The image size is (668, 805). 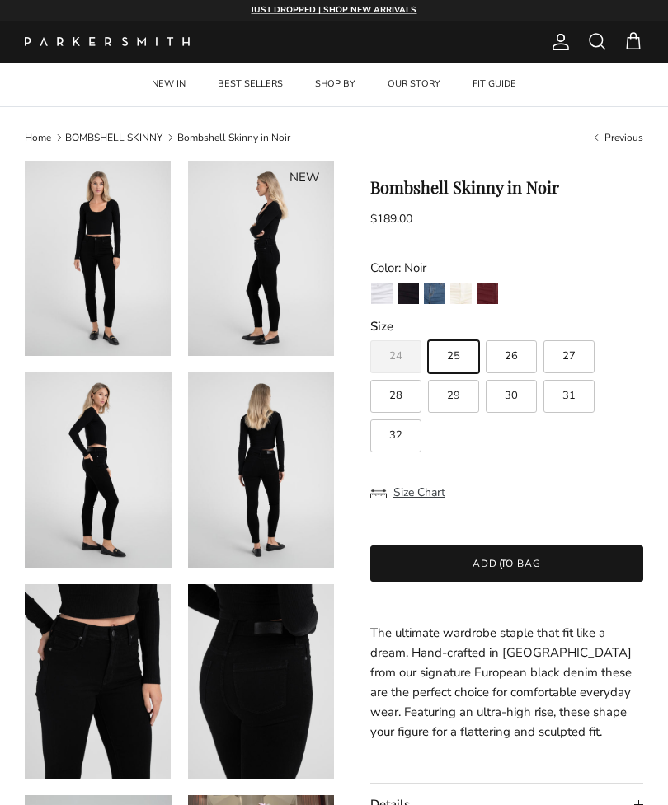 What do you see at coordinates (396, 356) in the screenshot?
I see `span: 24` at bounding box center [396, 356].